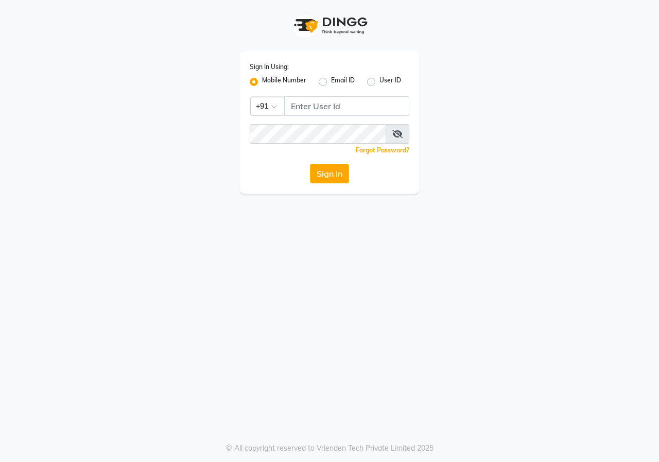 The height and width of the screenshot is (462, 659). What do you see at coordinates (390, 82) in the screenshot?
I see `label: User ID` at bounding box center [390, 82].